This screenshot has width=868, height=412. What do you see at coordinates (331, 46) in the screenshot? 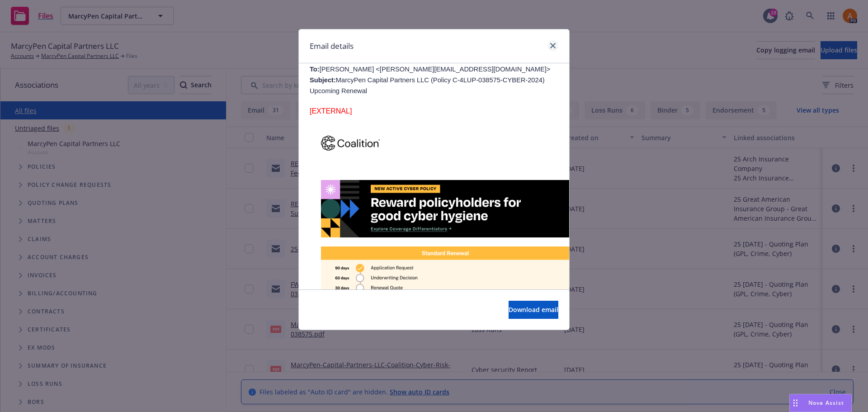
I see `h1: Email details` at bounding box center [331, 46].